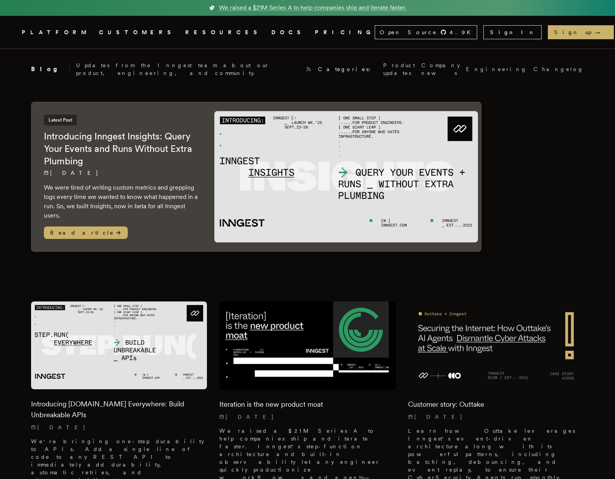  Describe the element at coordinates (399, 69) in the screenshot. I see `a: Product updates` at that location.